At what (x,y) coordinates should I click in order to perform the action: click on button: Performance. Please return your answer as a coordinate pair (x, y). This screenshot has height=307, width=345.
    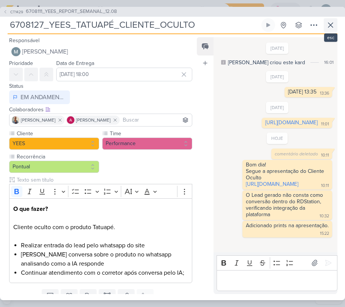
    Looking at the image, I should click on (147, 144).